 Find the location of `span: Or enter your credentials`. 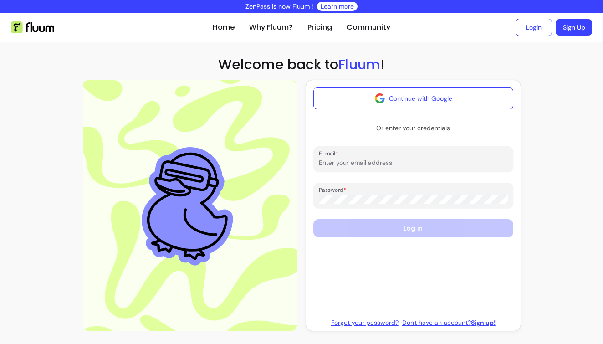

span: Or enter your credentials is located at coordinates (413, 128).